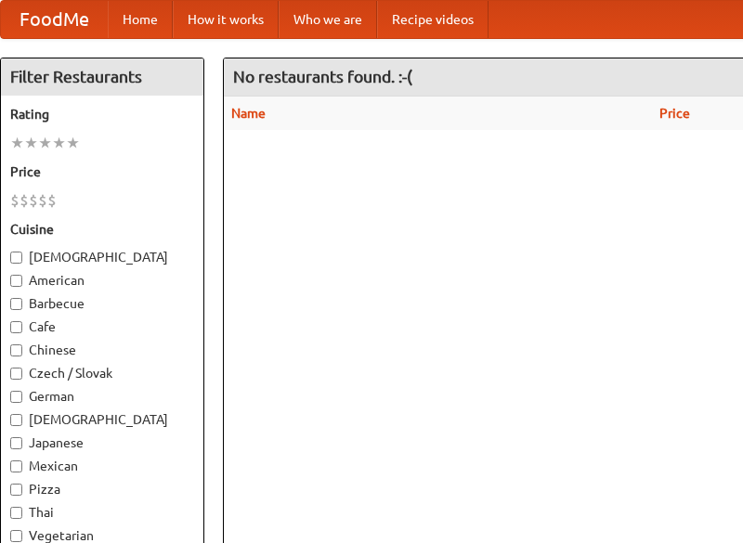  I want to click on input: Barbecue, so click(16, 304).